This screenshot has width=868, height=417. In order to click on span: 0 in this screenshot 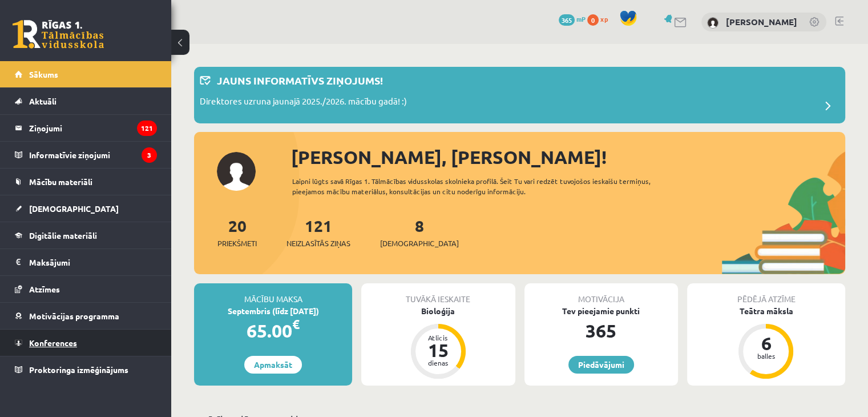, I will do `click(593, 20)`.